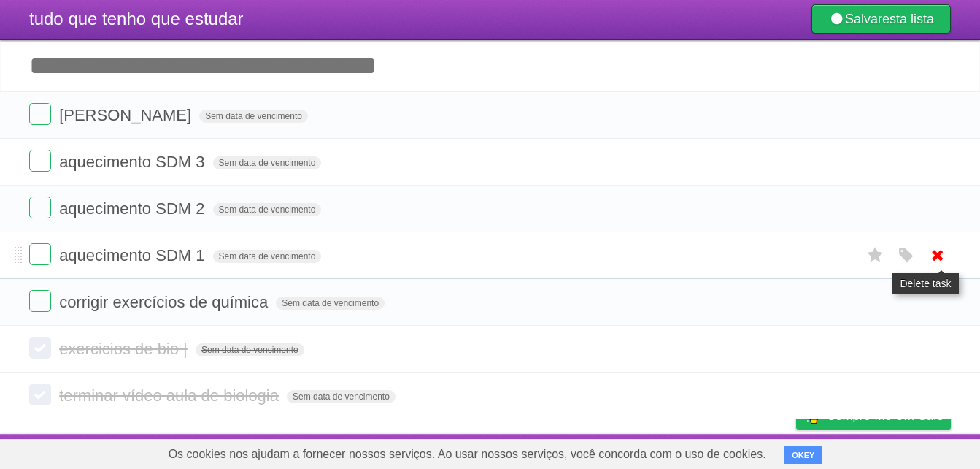 This screenshot has width=980, height=469. Describe the element at coordinates (902, 451) in the screenshot. I see `a: Sugira um recurso` at that location.